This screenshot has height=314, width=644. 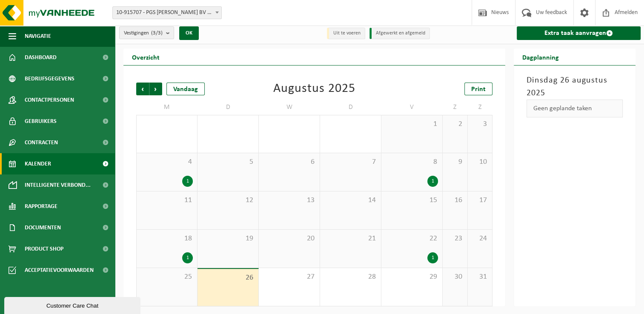 What do you see at coordinates (455, 277) in the screenshot?
I see `span: 30` at bounding box center [455, 277].